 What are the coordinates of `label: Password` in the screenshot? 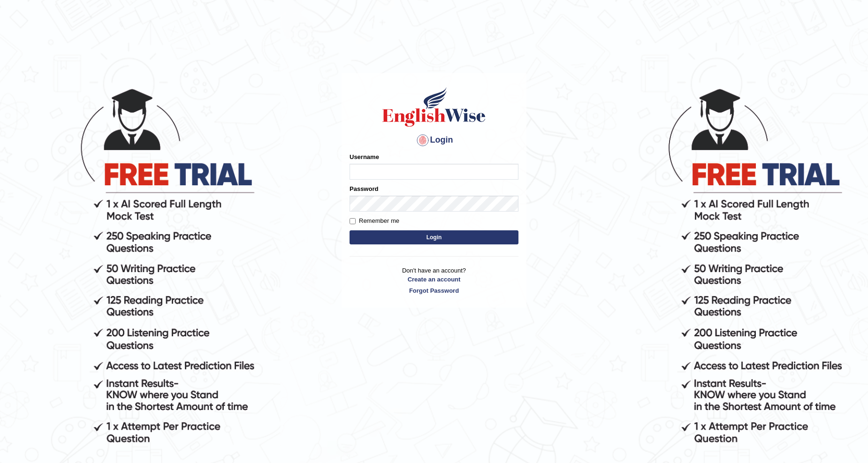 It's located at (363, 189).